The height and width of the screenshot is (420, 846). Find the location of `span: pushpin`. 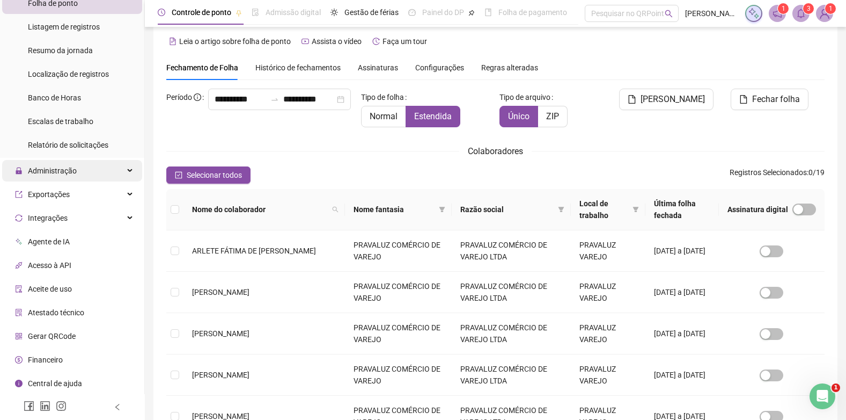

span: pushpin is located at coordinates (239, 13).